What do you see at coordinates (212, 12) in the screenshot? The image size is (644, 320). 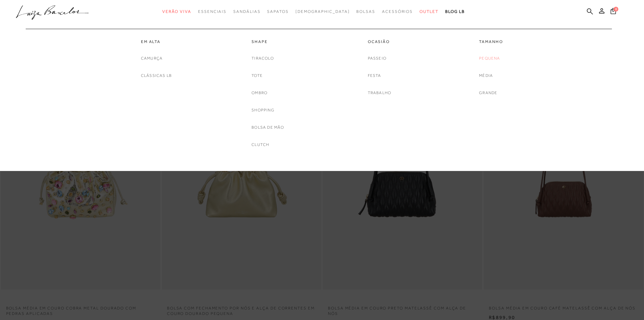 I see `span: Essenciais` at bounding box center [212, 12].